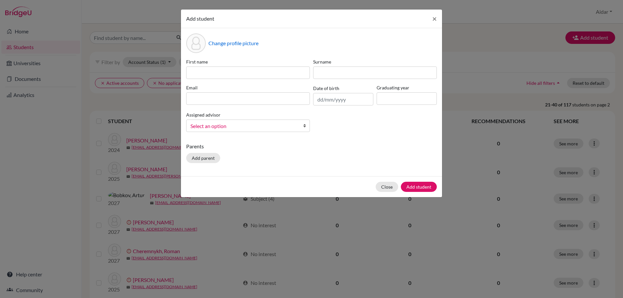 This screenshot has width=623, height=298. I want to click on label: Graduating year, so click(407, 87).